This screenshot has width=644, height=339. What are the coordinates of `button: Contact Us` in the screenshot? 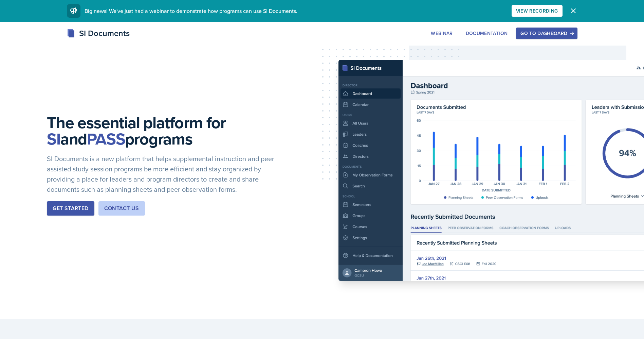 It's located at (121, 208).